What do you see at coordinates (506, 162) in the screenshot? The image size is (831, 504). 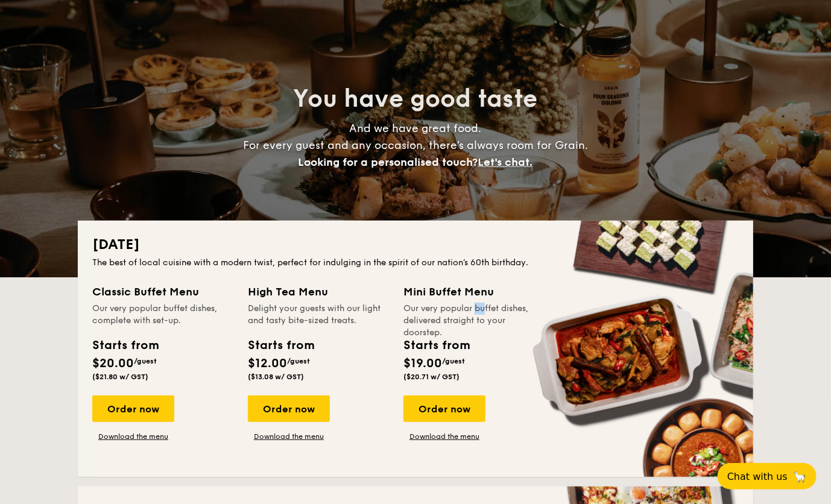 I see `span: Let's chat.` at bounding box center [506, 162].